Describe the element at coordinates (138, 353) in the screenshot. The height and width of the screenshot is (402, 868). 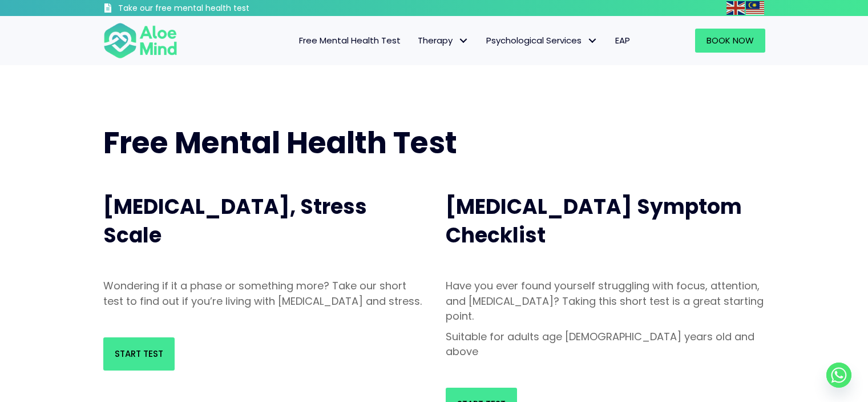
I see `span: Start Test` at that location.